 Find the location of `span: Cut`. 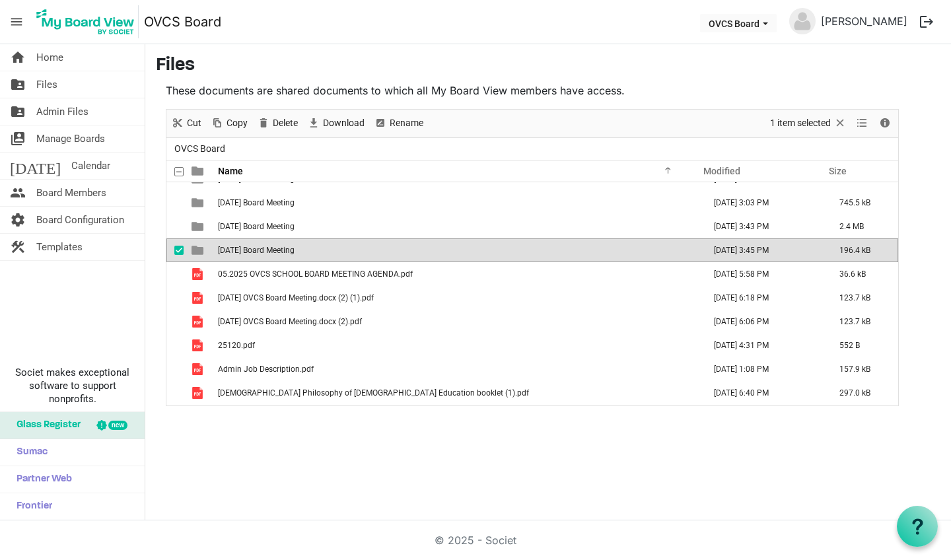

span: Cut is located at coordinates (194, 123).